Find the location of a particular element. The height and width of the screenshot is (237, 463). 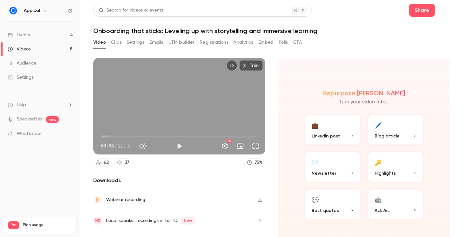

button: Analytics is located at coordinates (243, 42).